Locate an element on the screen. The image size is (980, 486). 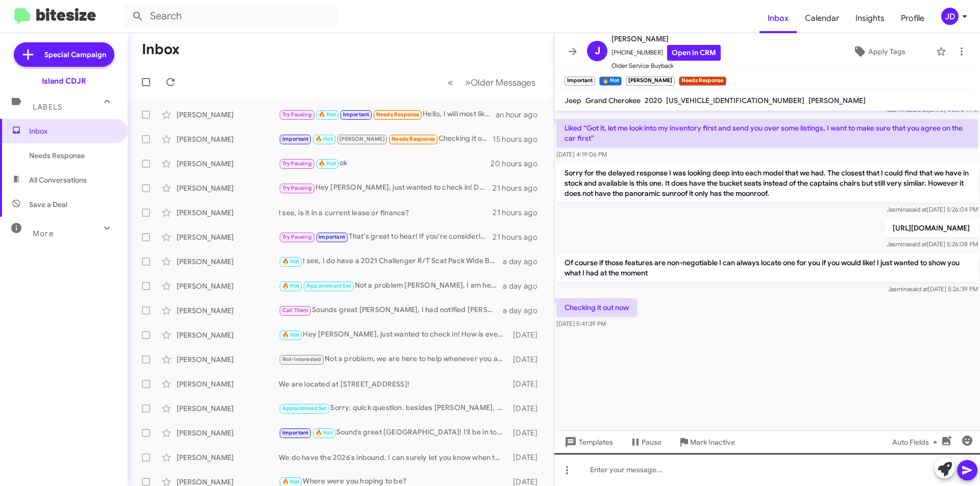
div: JD is located at coordinates (950, 16).